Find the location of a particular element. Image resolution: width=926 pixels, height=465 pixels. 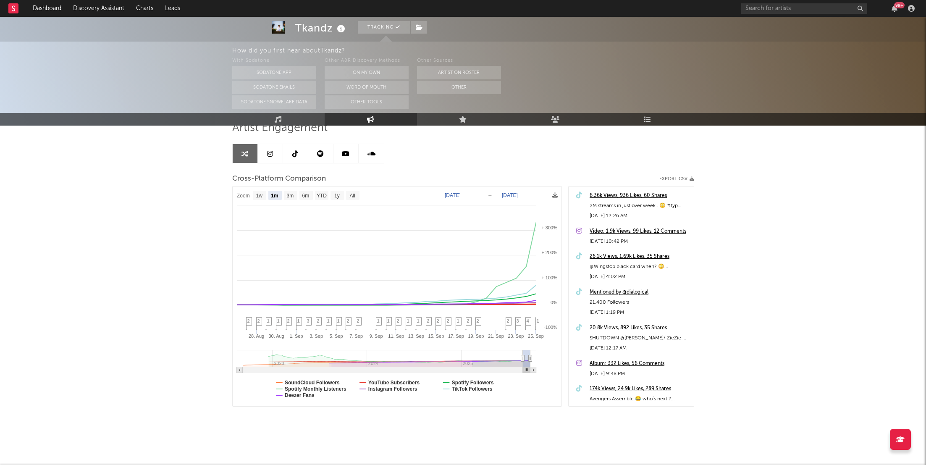

text: Deezer Fans is located at coordinates (299, 395).